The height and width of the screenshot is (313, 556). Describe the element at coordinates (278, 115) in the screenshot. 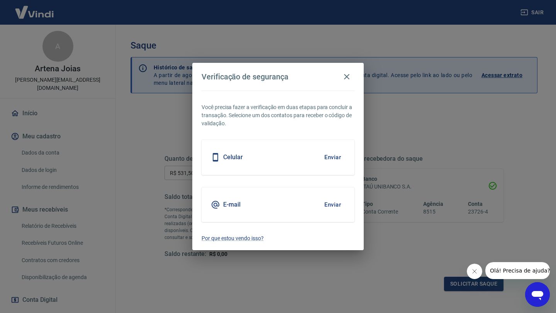

I see `p: Você precisa fazer a verificação em duas etapas para concluir a transação. Selecione um dos conta...` at that location.